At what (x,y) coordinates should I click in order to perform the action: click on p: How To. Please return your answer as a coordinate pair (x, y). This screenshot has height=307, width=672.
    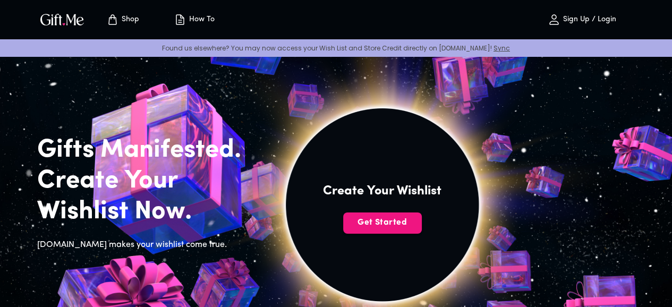
    Looking at the image, I should click on (200, 20).